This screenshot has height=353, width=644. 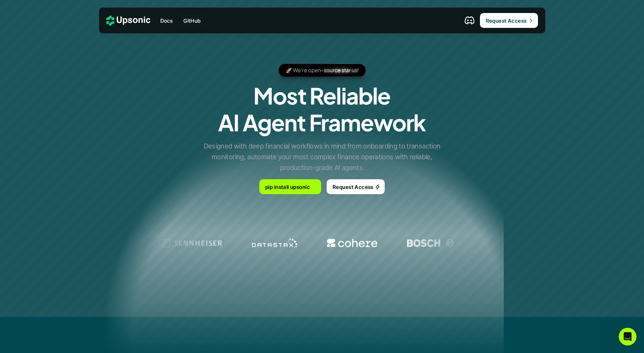 I want to click on p: GitHub, so click(x=192, y=20).